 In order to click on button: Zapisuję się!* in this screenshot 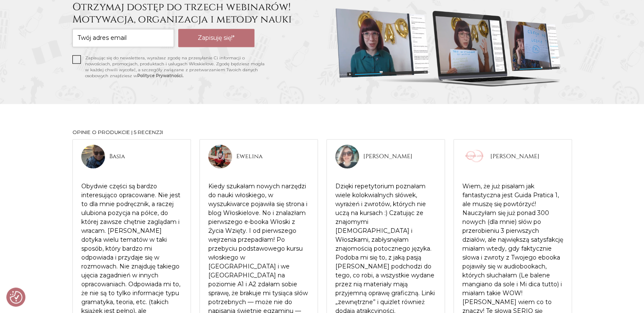, I will do `click(216, 38)`.